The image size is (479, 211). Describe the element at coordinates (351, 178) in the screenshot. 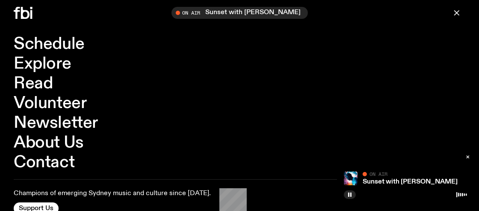

I see `a: Simon Caldwell stands side on, looking downwards. He has headphones on. Behind him is a brightly ...` at that location.